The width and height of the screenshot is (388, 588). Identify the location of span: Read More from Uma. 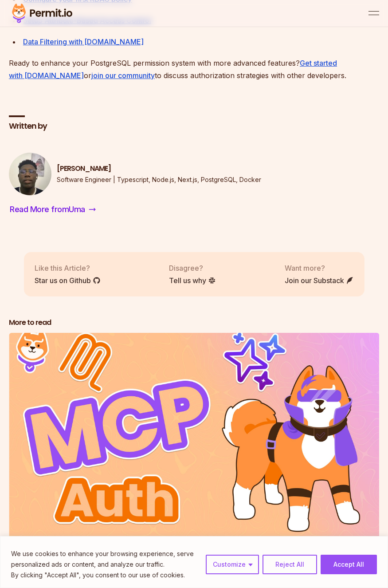
(48, 209).